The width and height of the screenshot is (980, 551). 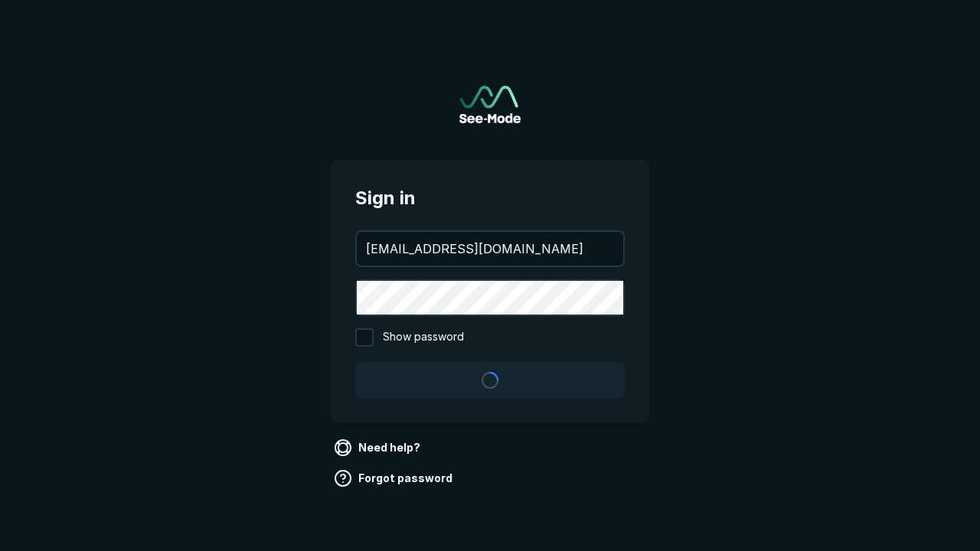 What do you see at coordinates (490, 198) in the screenshot?
I see `span: Sign in` at bounding box center [490, 198].